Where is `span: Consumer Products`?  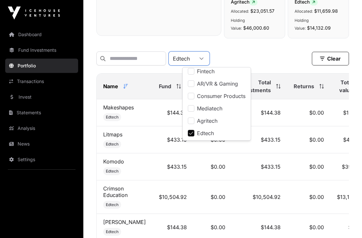
span: Consumer Products is located at coordinates (221, 96).